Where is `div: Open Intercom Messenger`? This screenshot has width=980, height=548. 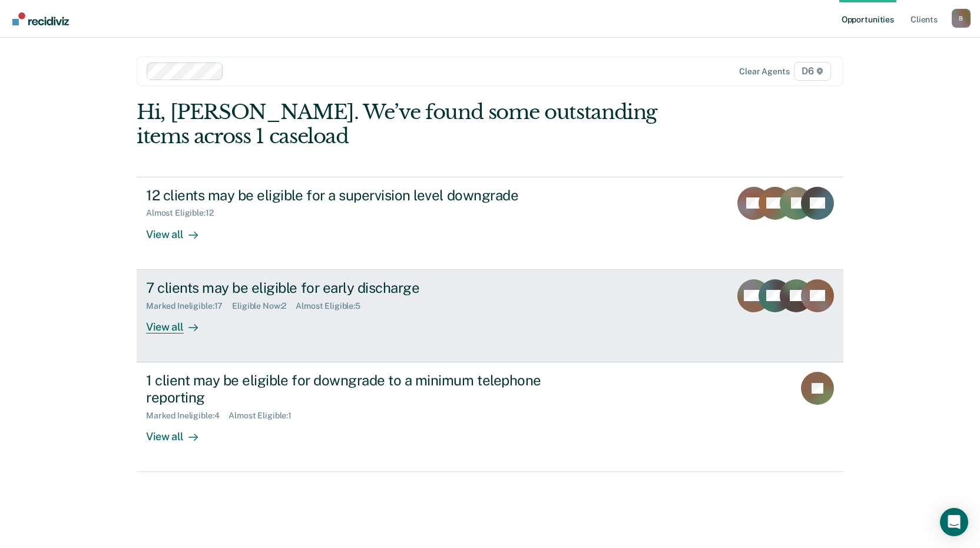 div: Open Intercom Messenger is located at coordinates (954, 522).